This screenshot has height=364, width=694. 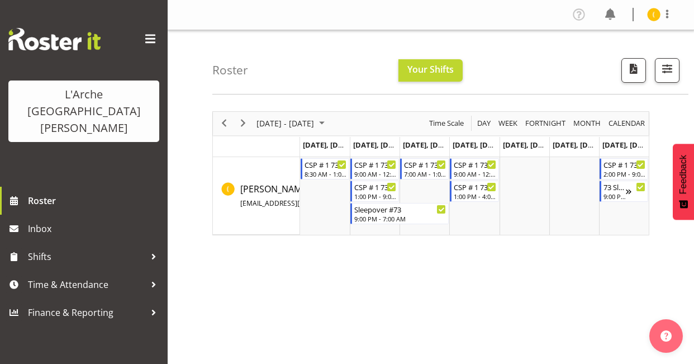 I want to click on img: Rosterit website logo, so click(x=54, y=39).